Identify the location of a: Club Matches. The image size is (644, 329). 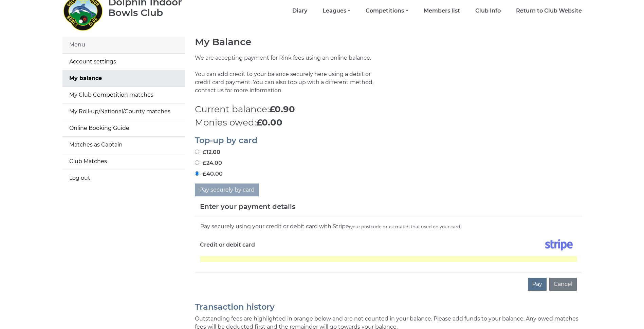
(124, 162).